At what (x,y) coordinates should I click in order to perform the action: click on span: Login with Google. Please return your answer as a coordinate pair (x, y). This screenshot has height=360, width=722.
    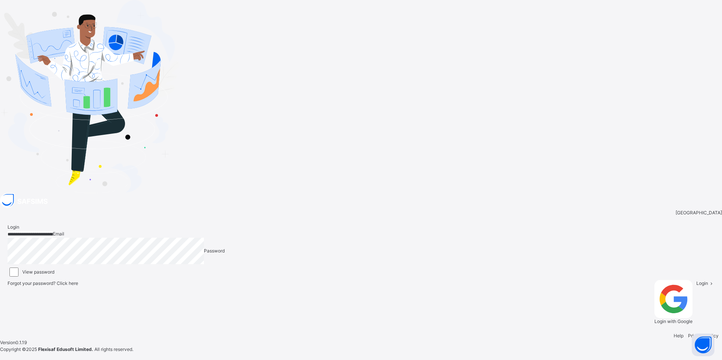
    Looking at the image, I should click on (673, 321).